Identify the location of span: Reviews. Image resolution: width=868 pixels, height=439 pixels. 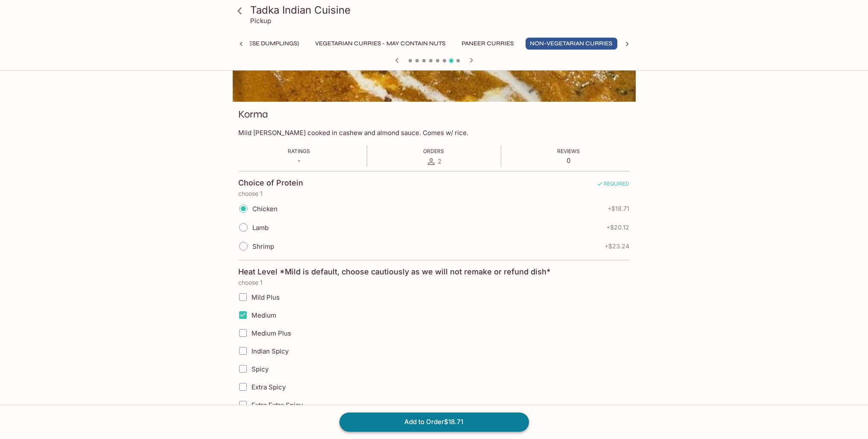
(569, 151).